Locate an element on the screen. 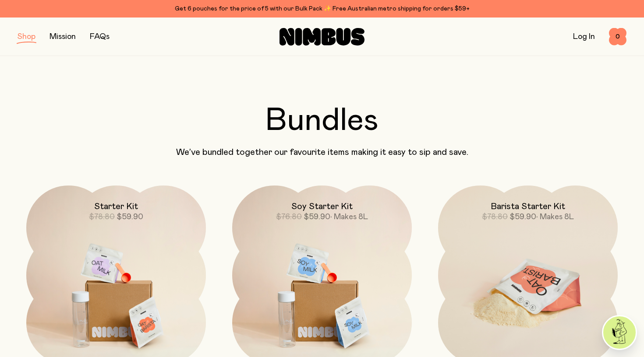 The image size is (644, 357). img: agent is located at coordinates (619, 332).